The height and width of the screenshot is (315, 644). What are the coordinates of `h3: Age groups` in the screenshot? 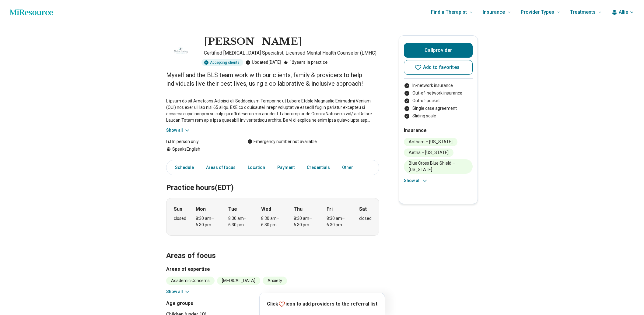 It's located at (218, 303).